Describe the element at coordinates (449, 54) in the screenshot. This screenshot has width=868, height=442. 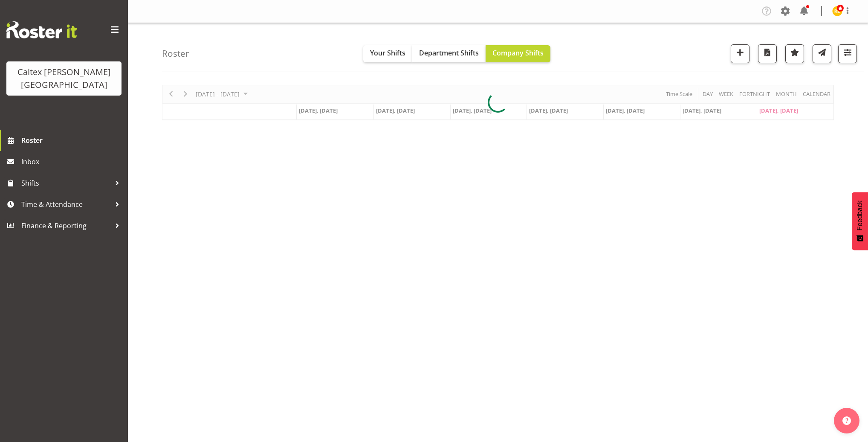
I see `button: Department Shifts` at that location.